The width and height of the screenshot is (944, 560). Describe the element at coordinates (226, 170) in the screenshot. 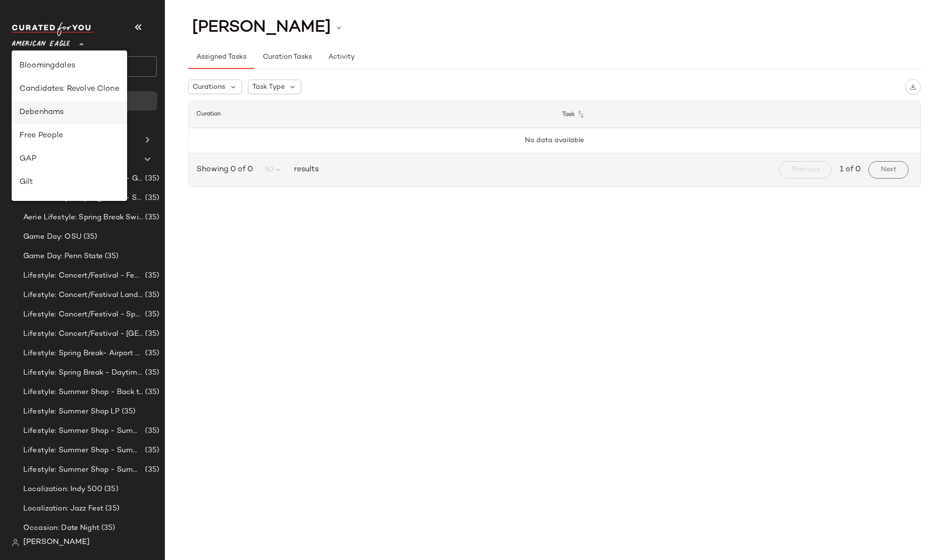

I see `span: Showing 0 of 0` at that location.